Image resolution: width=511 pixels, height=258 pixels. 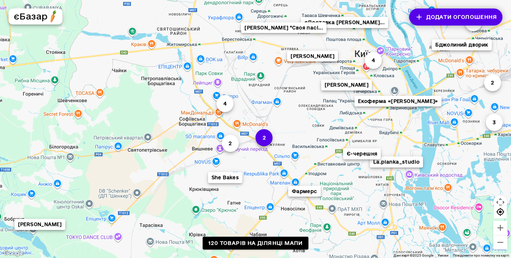 What do you see at coordinates (362, 153) in the screenshot?
I see `button: Є-черешня` at bounding box center [362, 153].